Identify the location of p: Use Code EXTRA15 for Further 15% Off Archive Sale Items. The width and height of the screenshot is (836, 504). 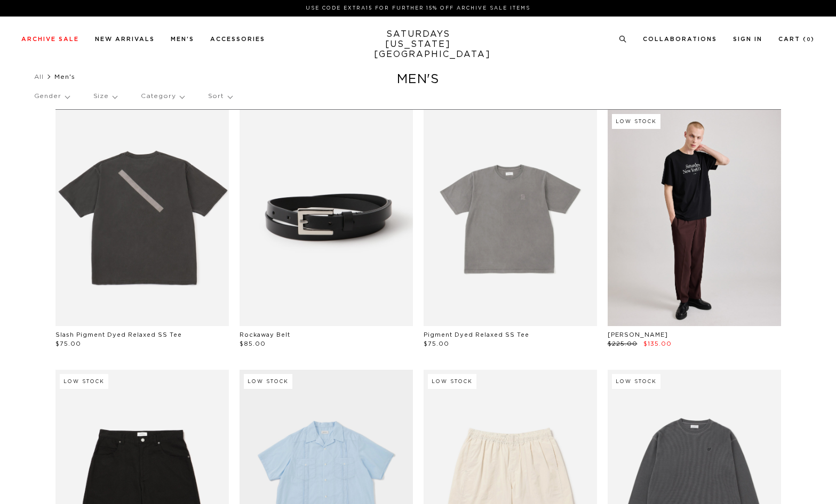
(418, 8).